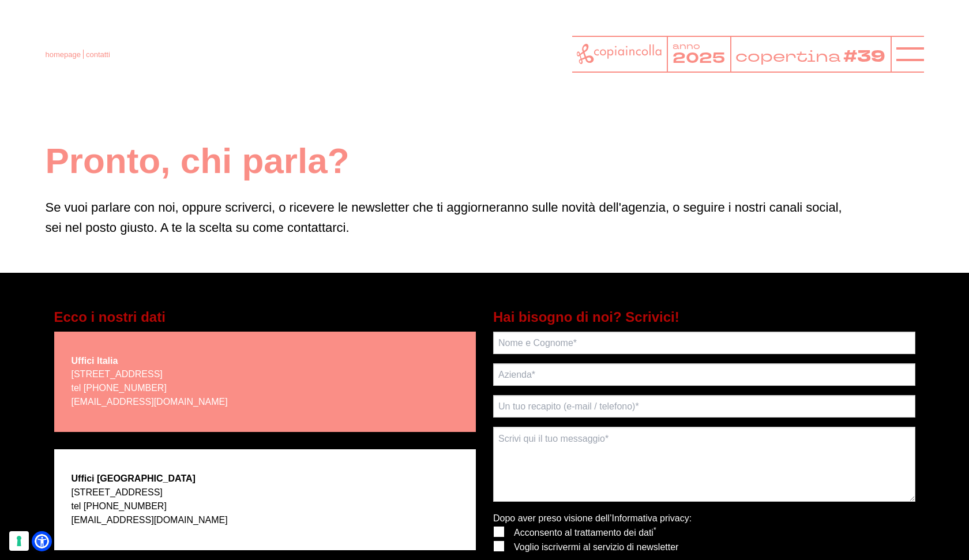  What do you see at coordinates (788, 56) in the screenshot?
I see `tspan: copertina` at bounding box center [788, 56].